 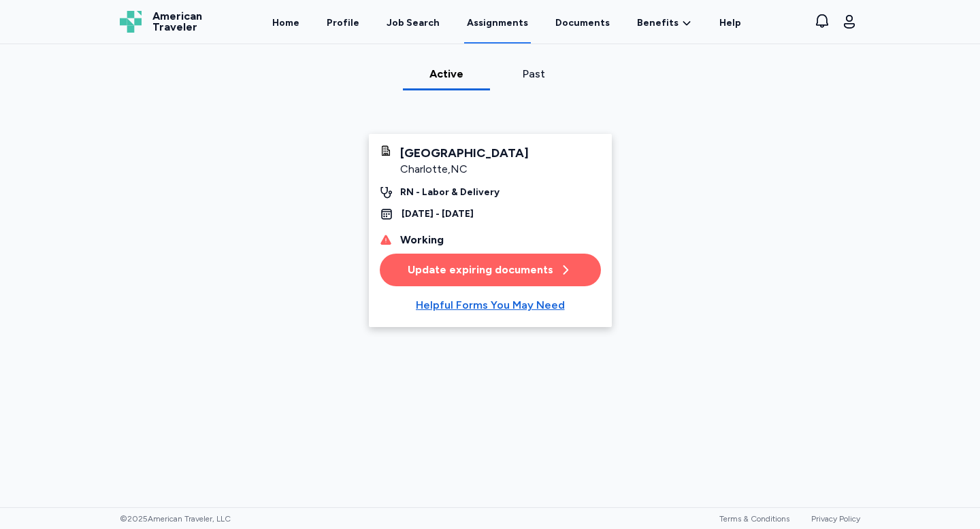 What do you see at coordinates (177, 22) in the screenshot?
I see `span: American Traveler` at bounding box center [177, 22].